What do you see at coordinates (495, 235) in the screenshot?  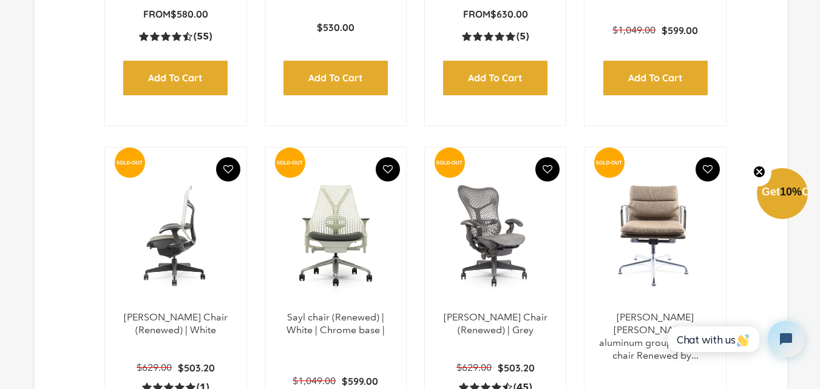 I see `a: Mirra Chair (Renewed) | Grey - chairorama Mirra Chair (Renewed) | Grey - chairorama` at bounding box center [495, 235].